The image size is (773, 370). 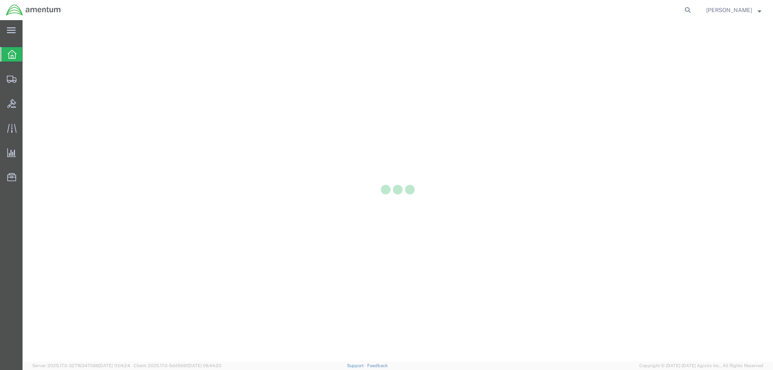 I want to click on span: JONATHAN FLORY, so click(x=729, y=10).